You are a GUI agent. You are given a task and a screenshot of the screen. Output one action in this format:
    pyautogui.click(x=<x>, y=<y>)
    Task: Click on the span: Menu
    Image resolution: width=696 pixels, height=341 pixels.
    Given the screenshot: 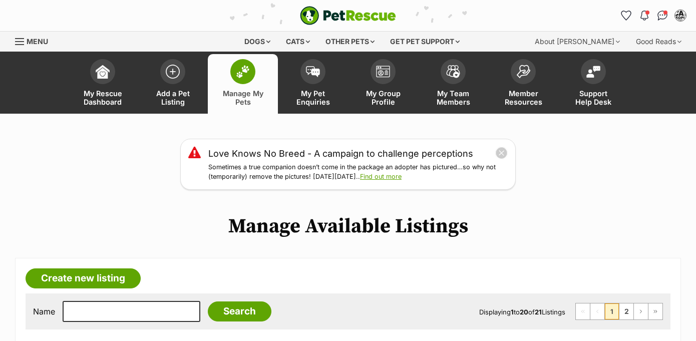 What is the action you would take?
    pyautogui.click(x=37, y=41)
    